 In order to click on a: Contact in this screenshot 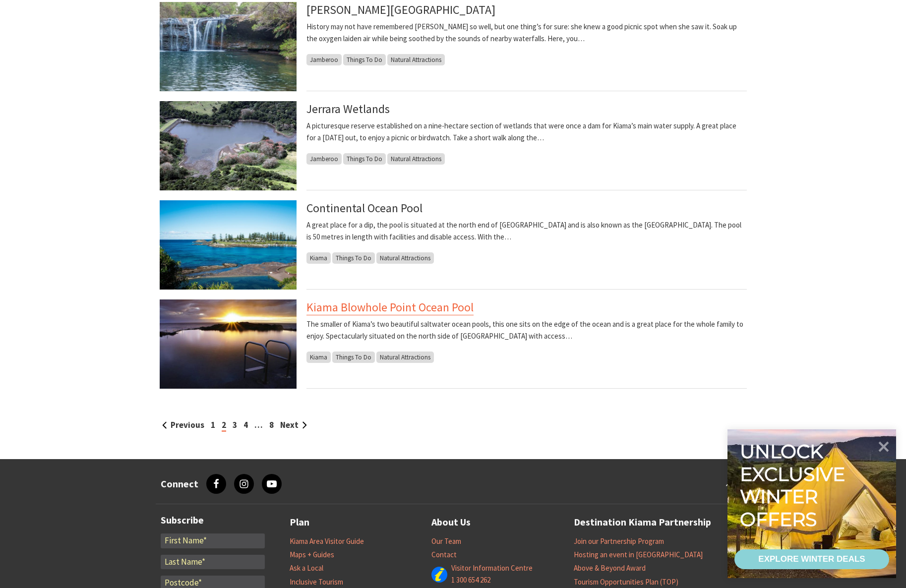, I will do `click(444, 555)`.